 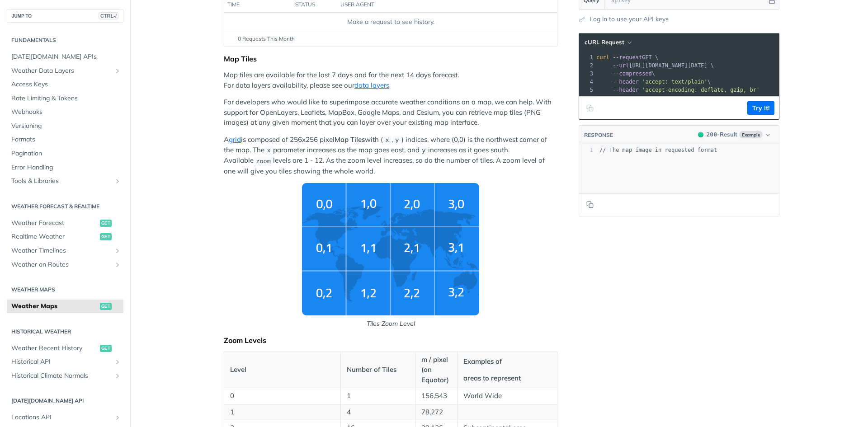 I want to click on h2: Weather Maps, so click(x=65, y=290).